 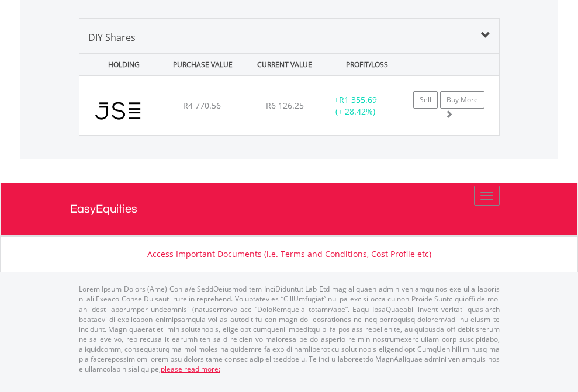 What do you see at coordinates (289, 329) in the screenshot?
I see `p: Lorem Ipsum Dolors (Ame) Con a/e SeddOeiusmod tem InciDiduntut Lab Etd mag aliquaen admin veniamq...` at bounding box center [289, 329].